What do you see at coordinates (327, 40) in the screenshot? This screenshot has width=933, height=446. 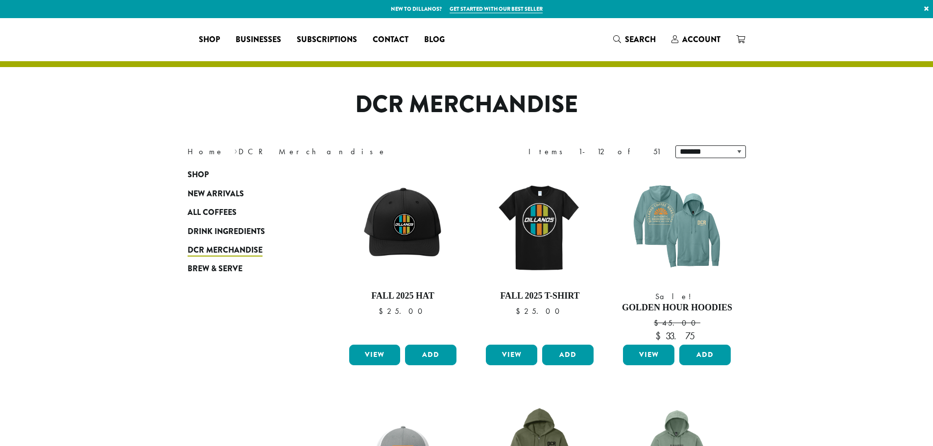 I see `span: Subscriptions` at bounding box center [327, 40].